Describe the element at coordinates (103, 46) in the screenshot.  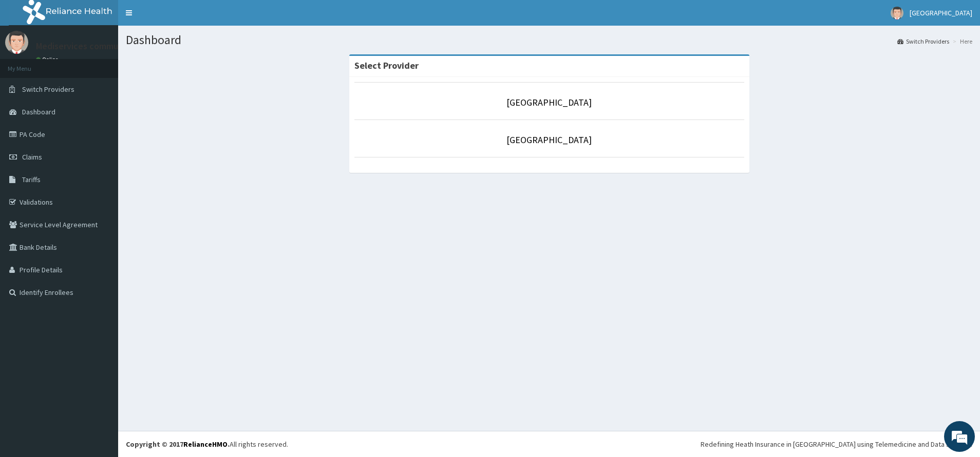
I see `p: Mediservices community Hospital` at that location.